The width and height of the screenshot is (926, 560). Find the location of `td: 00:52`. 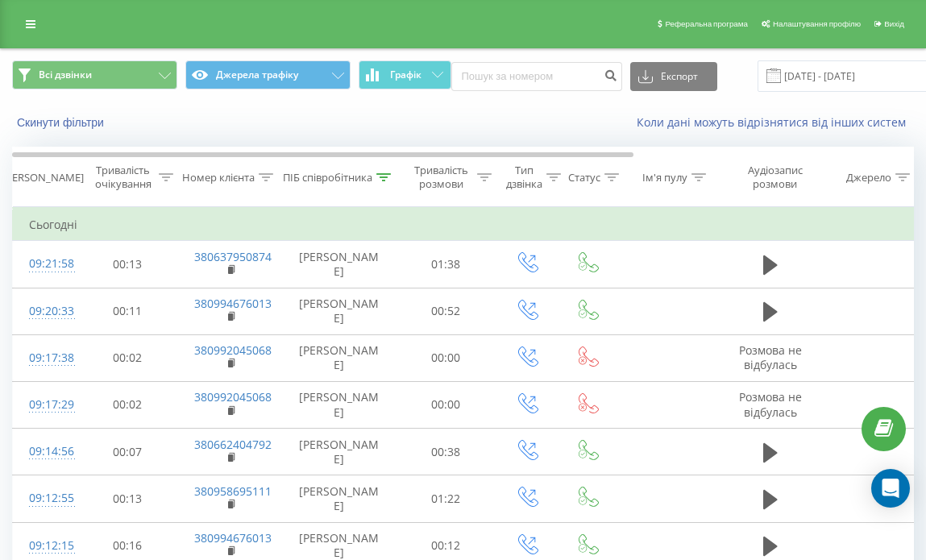

td: 00:52 is located at coordinates (445, 311).